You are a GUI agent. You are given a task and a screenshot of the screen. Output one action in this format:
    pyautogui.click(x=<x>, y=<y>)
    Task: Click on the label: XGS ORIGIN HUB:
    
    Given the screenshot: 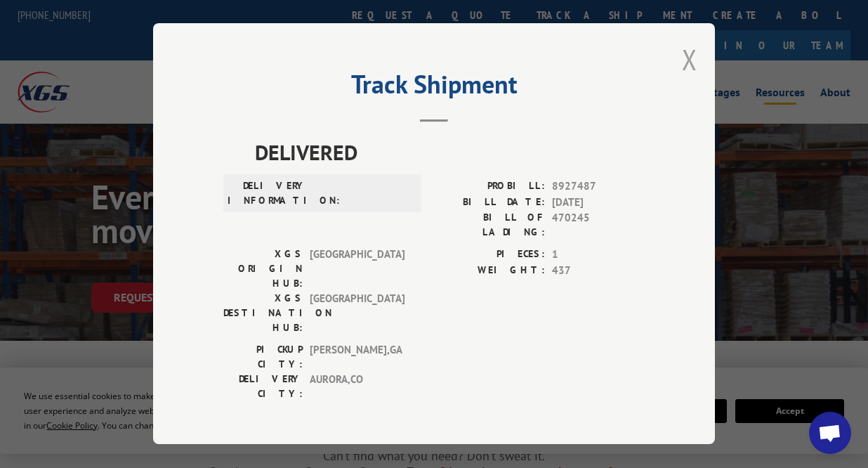 What is the action you would take?
    pyautogui.click(x=263, y=269)
    